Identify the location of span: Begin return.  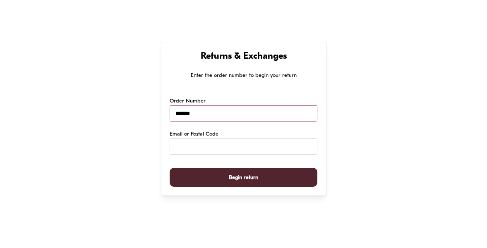
(243, 178).